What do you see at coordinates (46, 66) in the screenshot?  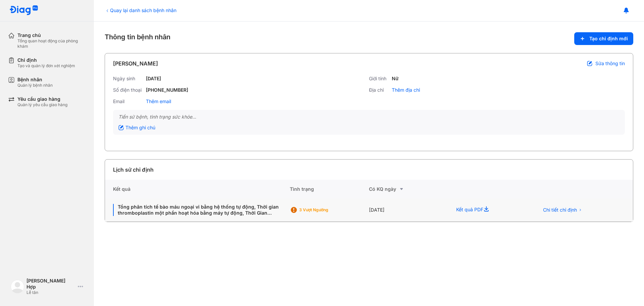 I see `div: Tạo và quản lý đơn xét nghiệm` at bounding box center [46, 66].